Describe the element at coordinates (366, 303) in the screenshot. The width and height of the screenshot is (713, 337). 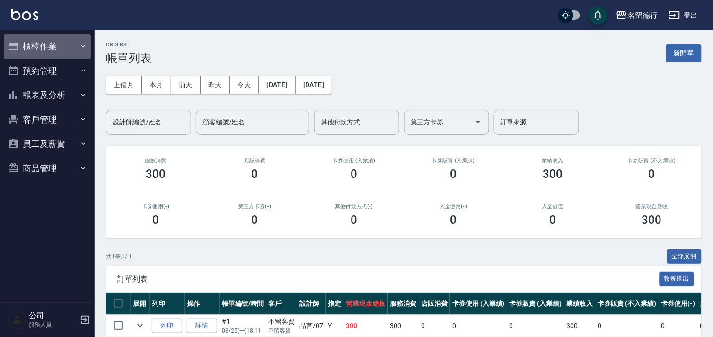
I see `th: 營業現金應收` at that location.